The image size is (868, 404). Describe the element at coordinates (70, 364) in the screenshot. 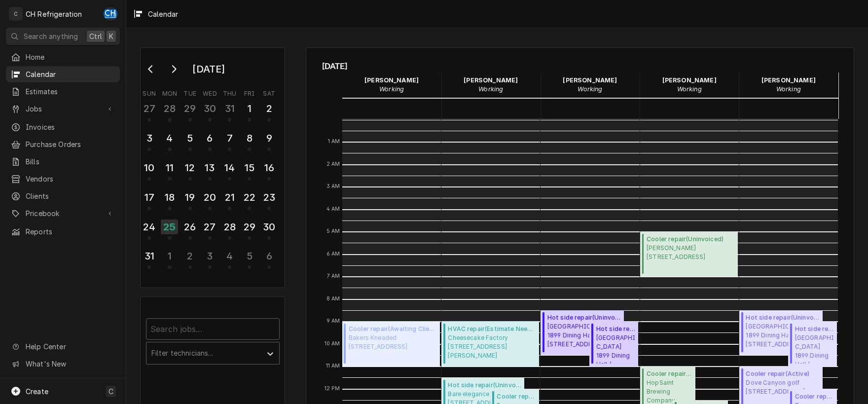

I see `span: What's New` at that location.